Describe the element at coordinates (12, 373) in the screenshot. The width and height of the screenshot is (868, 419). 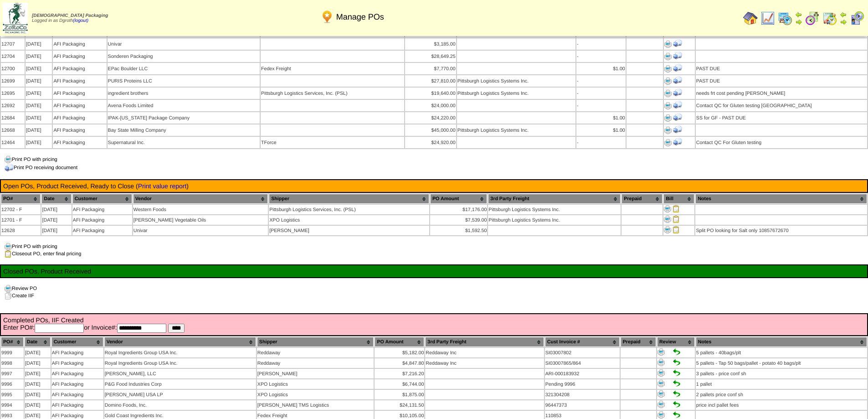
I see `td: 9997` at that location.